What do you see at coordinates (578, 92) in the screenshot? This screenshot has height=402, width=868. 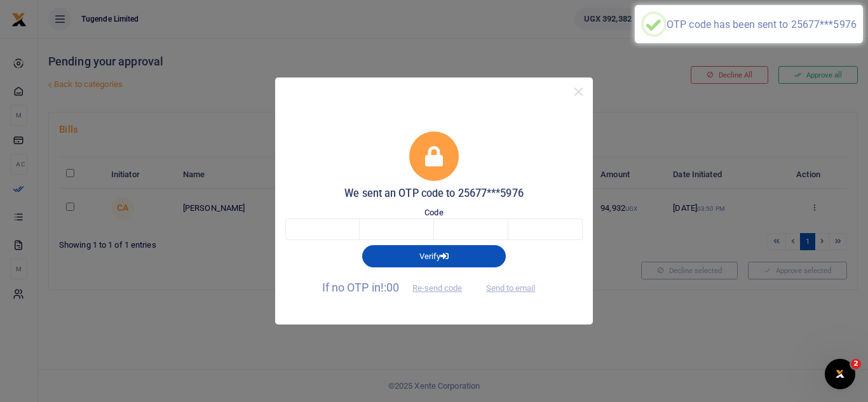 I see `button: Close` at bounding box center [578, 92].